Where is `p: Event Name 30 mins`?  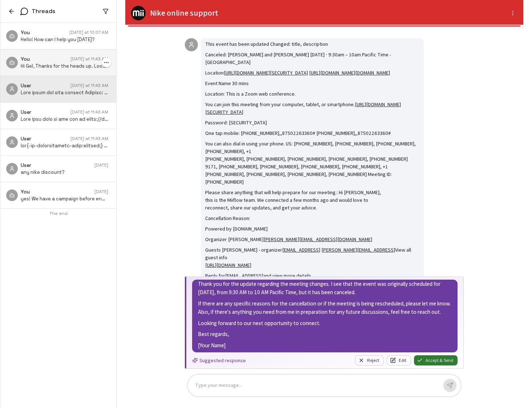 p: Event Name 30 mins is located at coordinates (312, 83).